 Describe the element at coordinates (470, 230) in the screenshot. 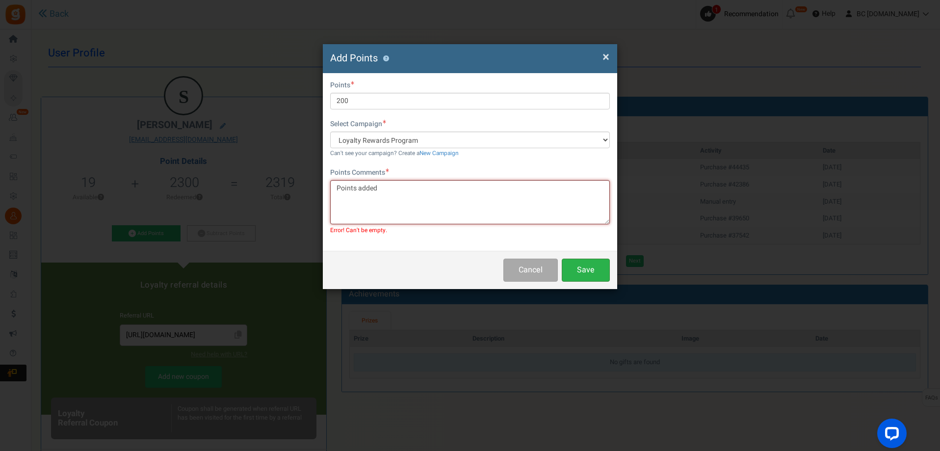

I see `span: Error! Can't be empty.` at that location.